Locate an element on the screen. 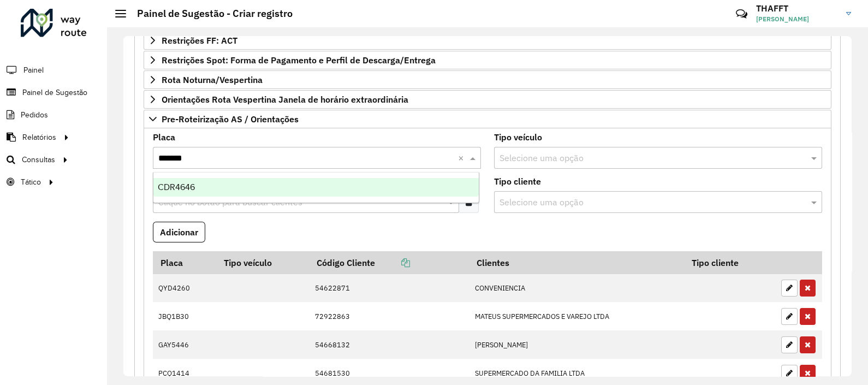 This screenshot has height=385, width=868. td: JBQ1B30 is located at coordinates (184, 316).